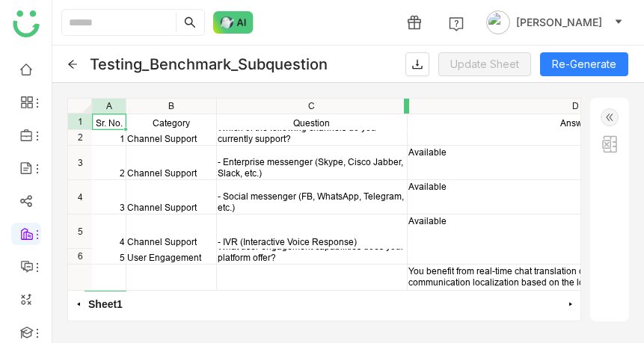 Image resolution: width=644 pixels, height=343 pixels. Describe the element at coordinates (27, 24) in the screenshot. I see `img: logo` at that location.